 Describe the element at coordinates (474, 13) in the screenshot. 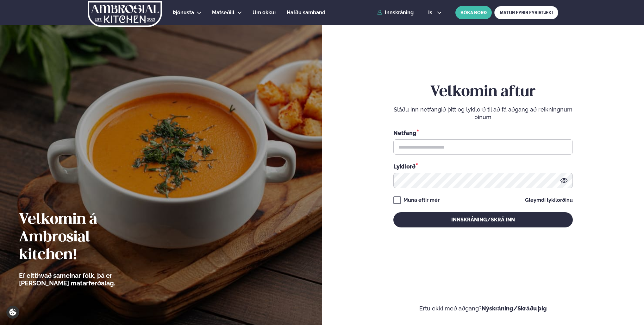

I see `button: BÓKA BORÐ` at that location.